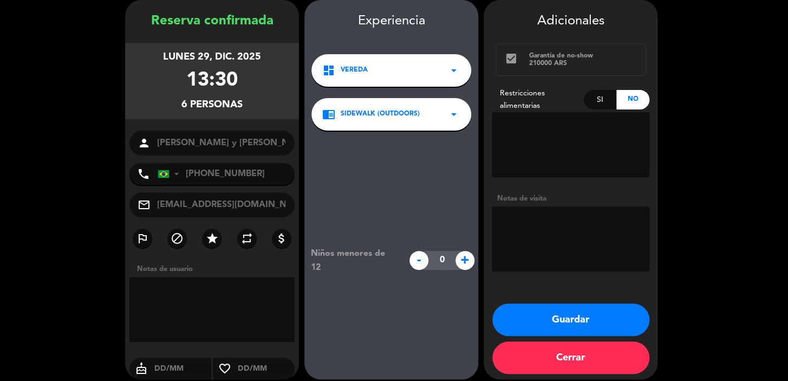  I want to click on i: star, so click(212, 238).